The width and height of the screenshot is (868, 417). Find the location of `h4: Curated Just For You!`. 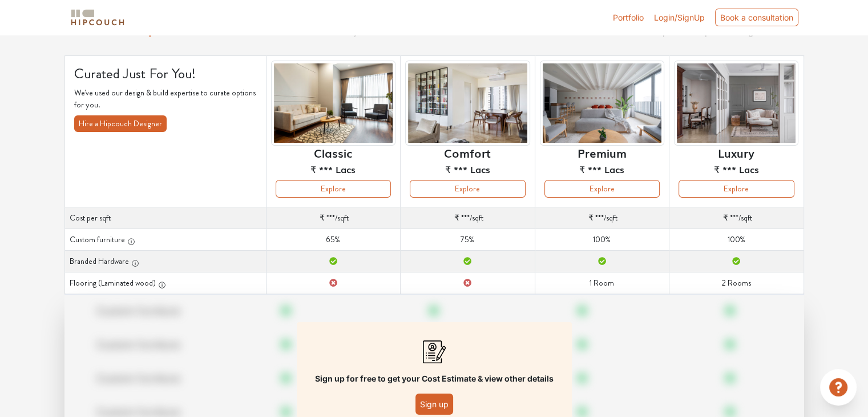

h4: Curated Just For You! is located at coordinates (166, 74).